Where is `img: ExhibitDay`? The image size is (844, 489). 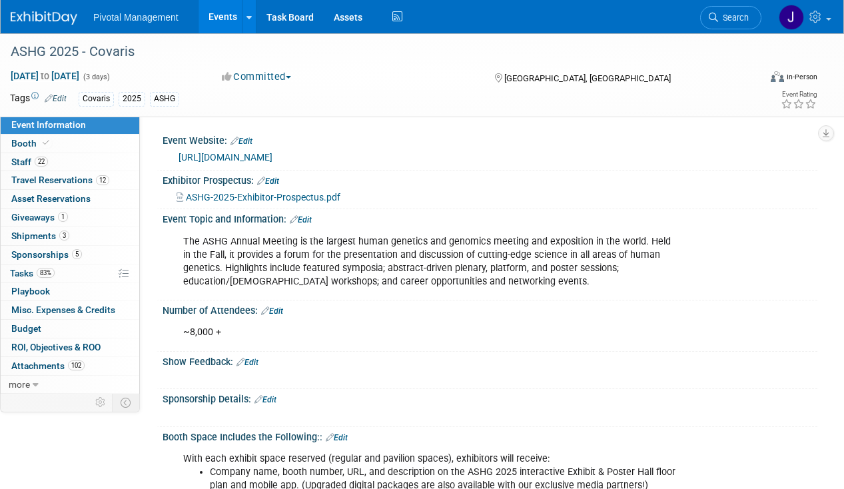
img: ExhibitDay is located at coordinates (44, 18).